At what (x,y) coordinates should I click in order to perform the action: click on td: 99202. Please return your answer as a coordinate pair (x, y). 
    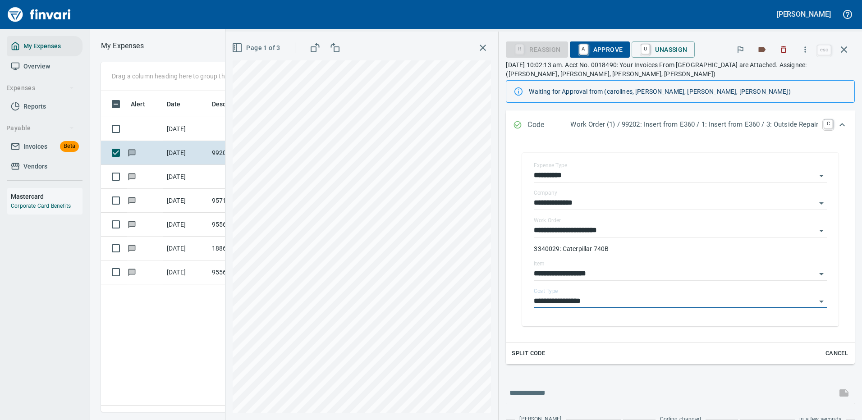
    Looking at the image, I should click on (249, 153).